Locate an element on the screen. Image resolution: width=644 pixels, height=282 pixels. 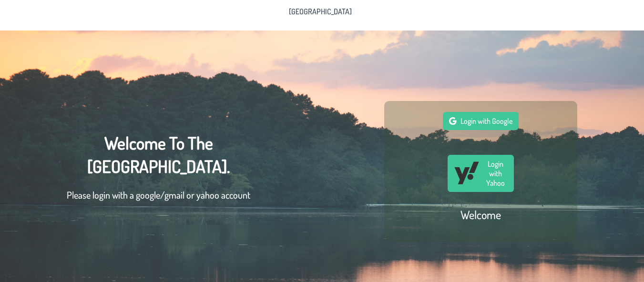
span: Login with Yahoo is located at coordinates (495, 173).